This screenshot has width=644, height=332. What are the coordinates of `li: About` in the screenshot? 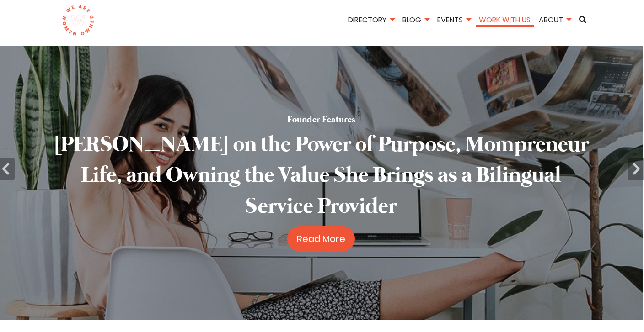 It's located at (555, 21).